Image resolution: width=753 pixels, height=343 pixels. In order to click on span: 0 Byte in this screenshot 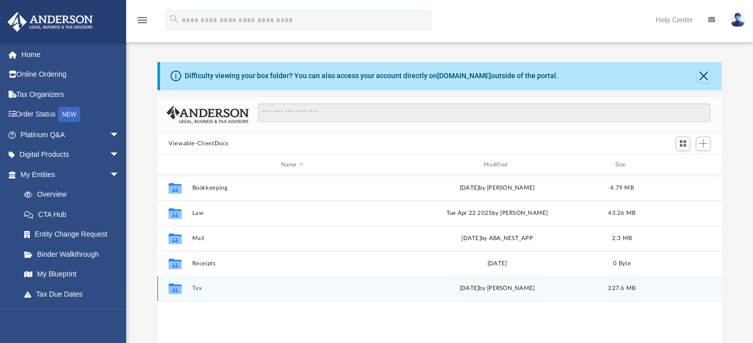, I will do `click(621, 263)`.